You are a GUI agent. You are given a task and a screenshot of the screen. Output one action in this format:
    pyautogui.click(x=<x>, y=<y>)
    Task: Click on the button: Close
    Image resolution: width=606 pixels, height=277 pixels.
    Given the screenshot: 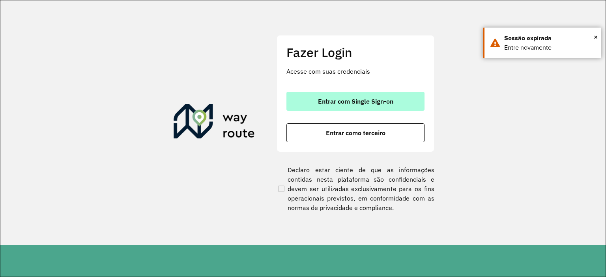 What is the action you would take?
    pyautogui.click(x=596, y=37)
    